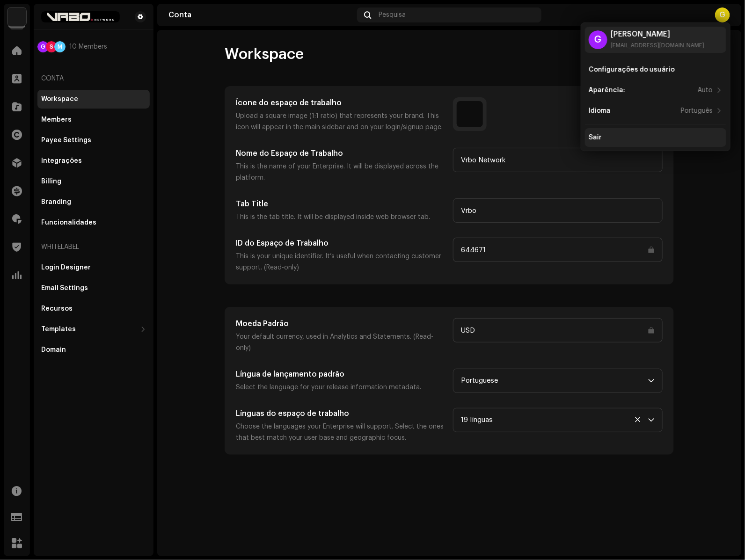 Image resolution: width=745 pixels, height=560 pixels. I want to click on p: This is the tab title. It will be displayed inside web browser tab., so click(340, 217).